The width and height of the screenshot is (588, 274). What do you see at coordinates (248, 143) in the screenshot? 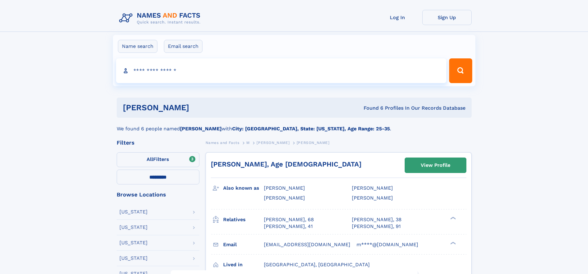
I see `span: M` at bounding box center [248, 143].